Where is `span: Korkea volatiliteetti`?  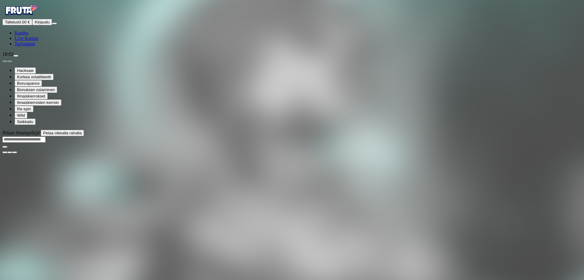
span: Korkea volatiliteetti is located at coordinates (34, 77).